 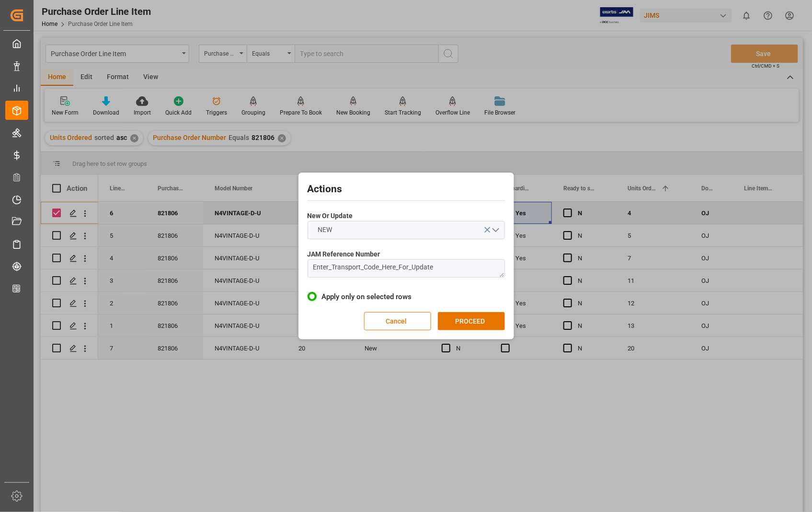 What do you see at coordinates (344, 254) in the screenshot?
I see `span: JAM Reference Number` at bounding box center [344, 254].